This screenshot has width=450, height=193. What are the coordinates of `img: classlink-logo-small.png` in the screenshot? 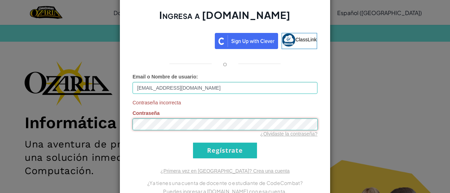 It's located at (288, 40).